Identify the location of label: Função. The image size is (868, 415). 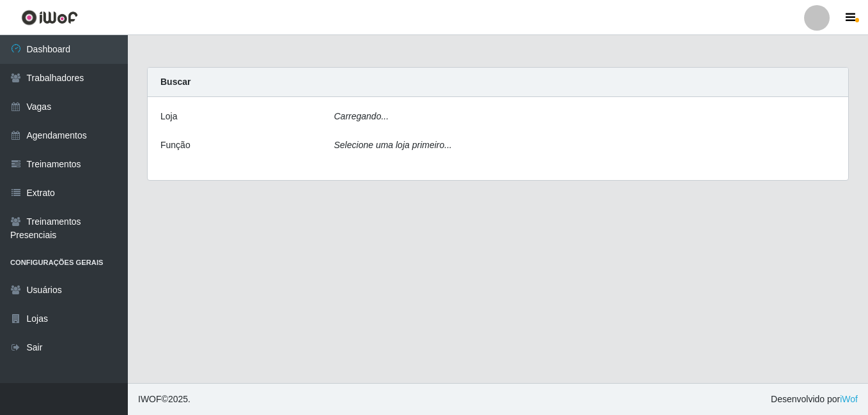
(175, 145).